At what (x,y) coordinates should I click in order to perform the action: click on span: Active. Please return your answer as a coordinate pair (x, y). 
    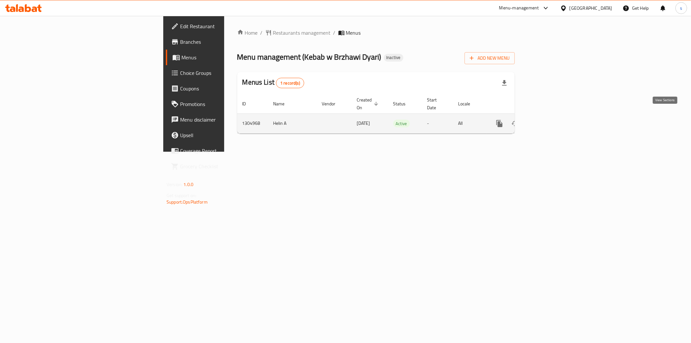
    Looking at the image, I should click on (402, 123).